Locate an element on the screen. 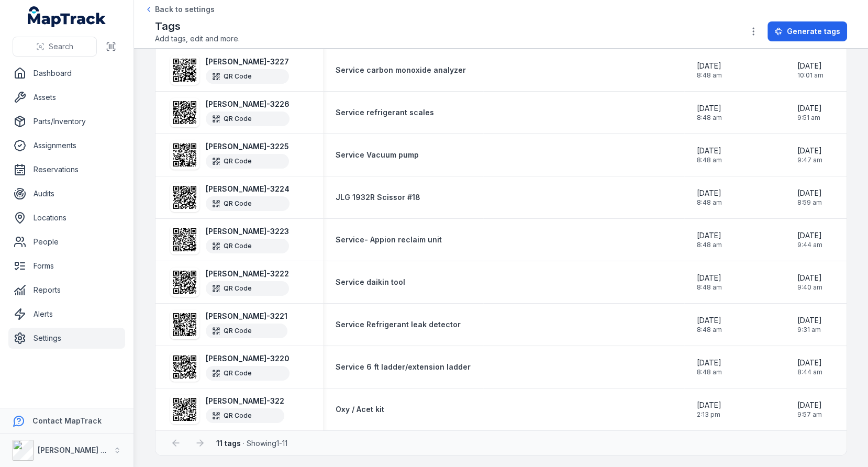  strong: Contact MapTrack is located at coordinates (67, 420).